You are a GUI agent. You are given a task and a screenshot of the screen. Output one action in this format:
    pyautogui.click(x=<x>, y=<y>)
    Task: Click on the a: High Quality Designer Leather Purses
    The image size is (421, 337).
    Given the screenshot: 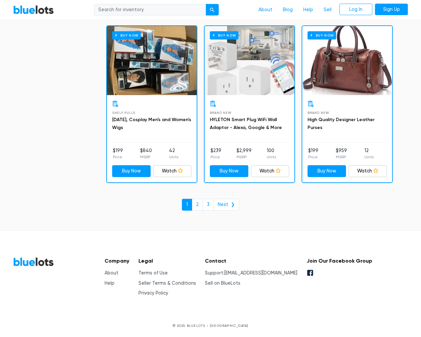 What is the action you would take?
    pyautogui.click(x=341, y=123)
    